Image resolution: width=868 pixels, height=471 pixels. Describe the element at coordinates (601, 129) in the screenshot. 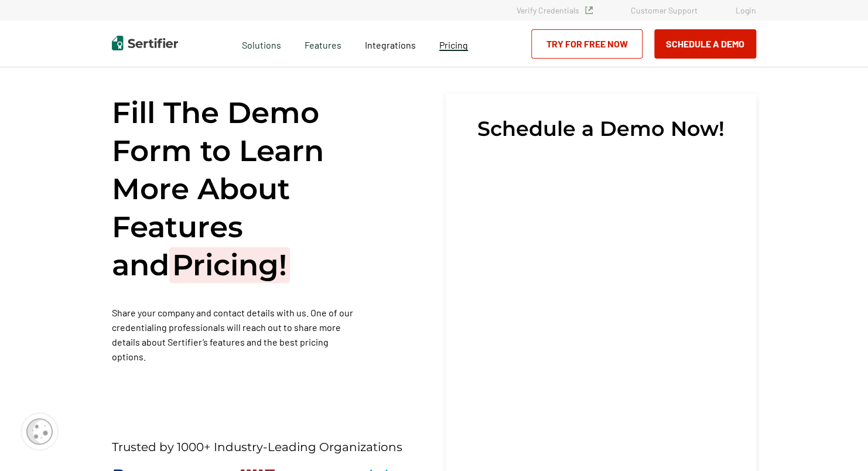

I see `span: Schedule a Demo Now!` at that location.